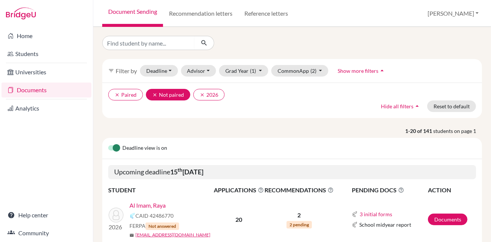 The width and height of the screenshot is (491, 242). I want to click on h5: Upcoming deadline, so click(292, 172).